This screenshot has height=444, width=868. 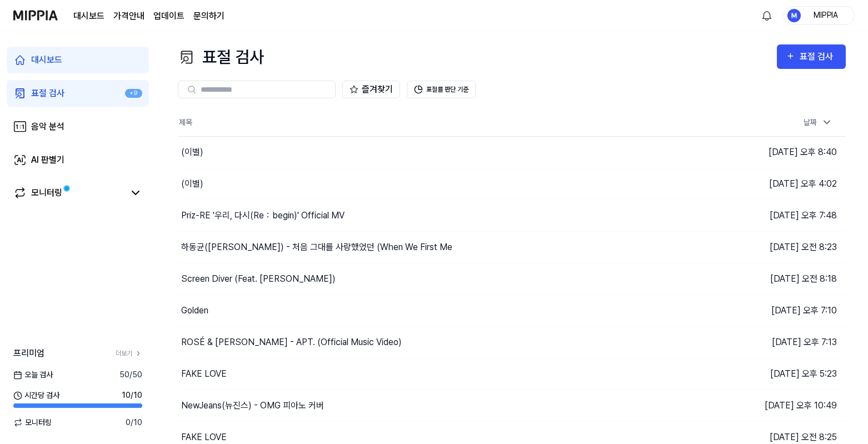 I want to click on th: 제목, so click(x=429, y=123).